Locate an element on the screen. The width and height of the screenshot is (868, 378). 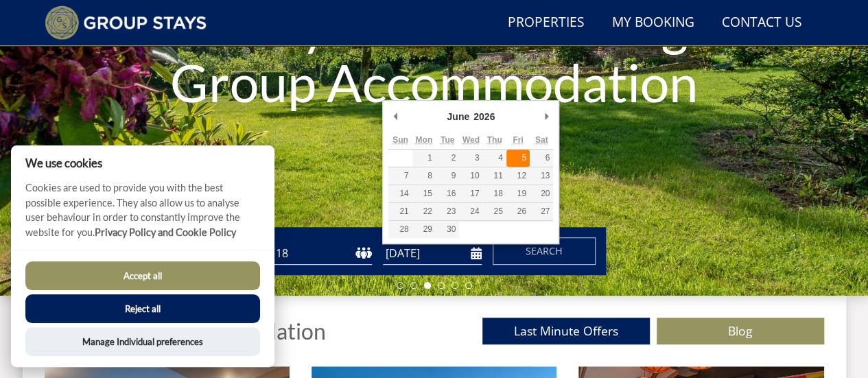
img: Group Stays is located at coordinates (125, 22).